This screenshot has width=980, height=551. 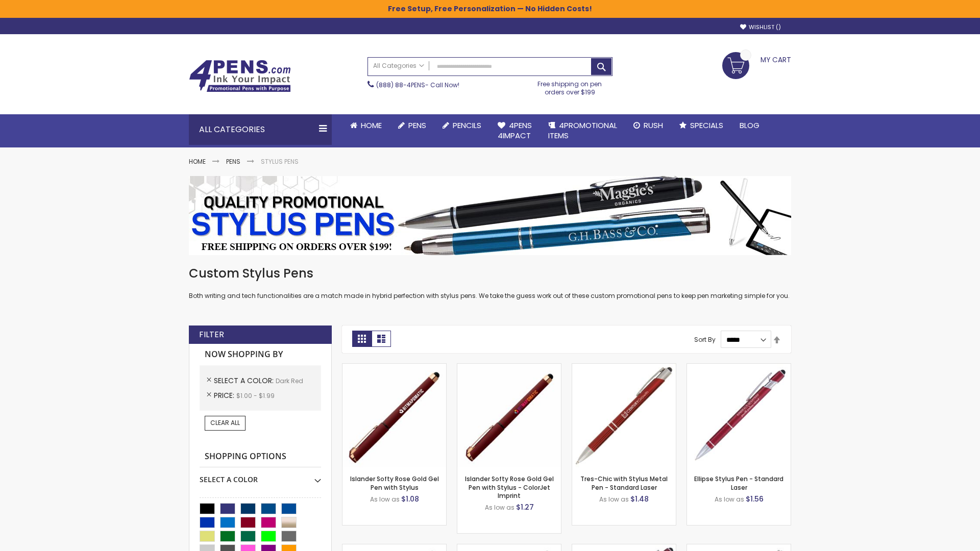 I want to click on span: Select A Color, so click(x=245, y=381).